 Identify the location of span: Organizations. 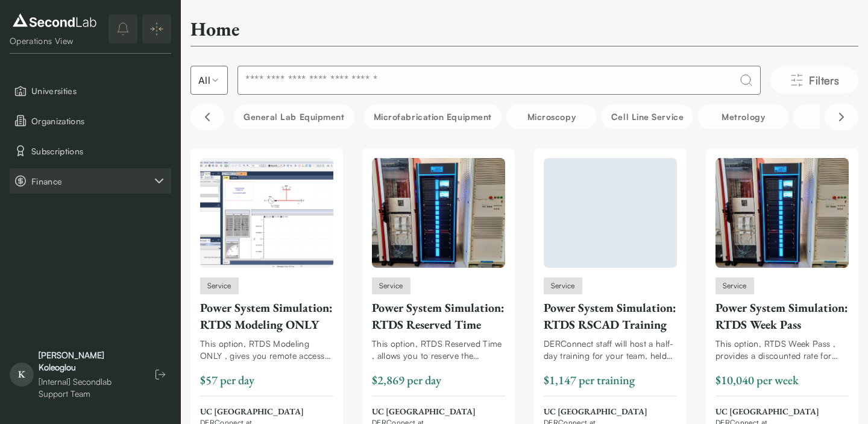
(99, 121).